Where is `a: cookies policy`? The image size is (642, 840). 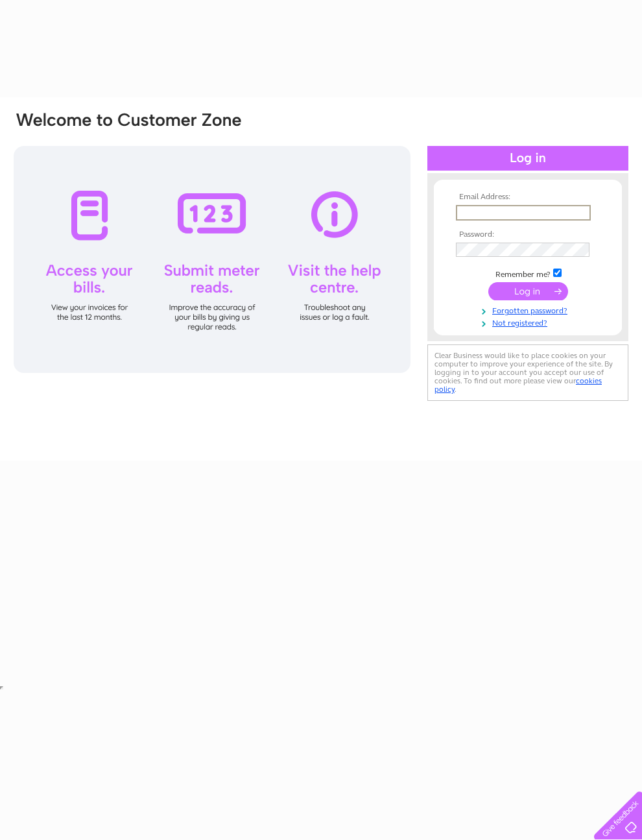 a: cookies policy is located at coordinates (518, 384).